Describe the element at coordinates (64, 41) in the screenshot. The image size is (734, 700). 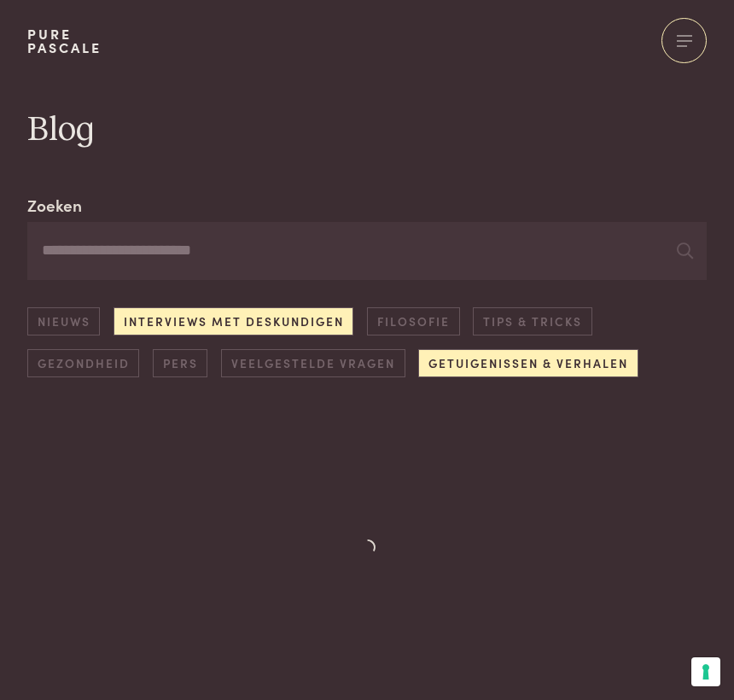
I see `a: PurePascale` at that location.